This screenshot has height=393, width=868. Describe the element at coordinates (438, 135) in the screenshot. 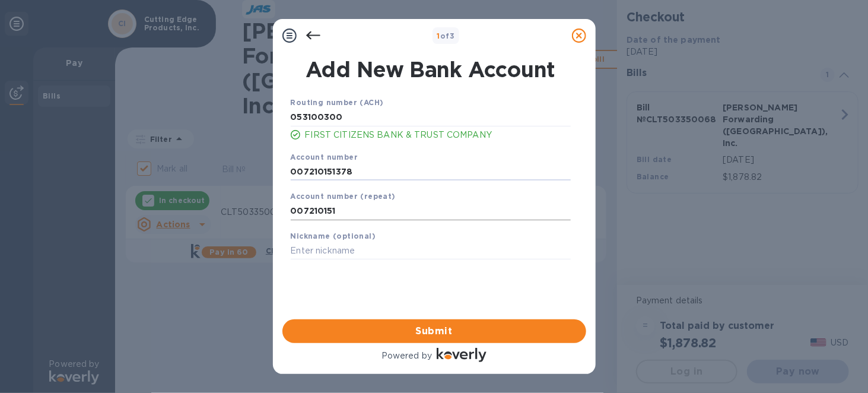

I see `p: FIRST CITIZENS BANK & TRUST COMPANY` at that location.